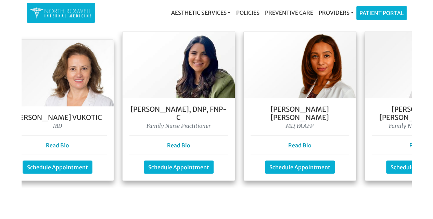 The image size is (433, 219). Describe the element at coordinates (248, 13) in the screenshot. I see `a: Policies` at that location.